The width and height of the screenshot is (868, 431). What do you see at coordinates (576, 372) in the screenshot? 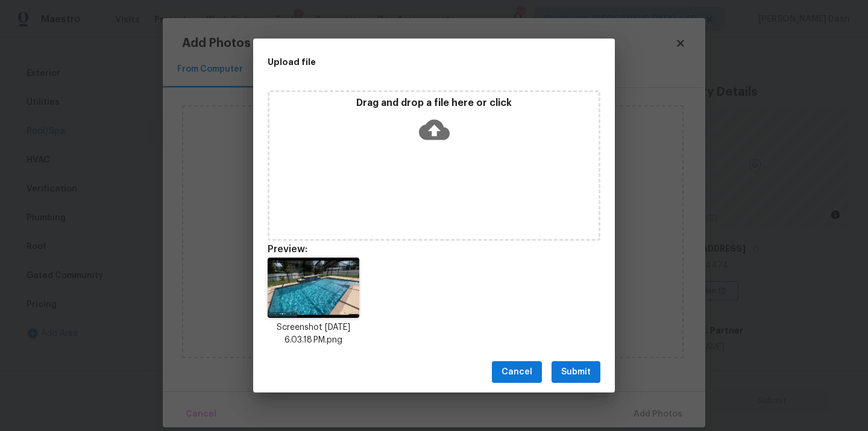
I see `button: Submit` at bounding box center [576, 372].